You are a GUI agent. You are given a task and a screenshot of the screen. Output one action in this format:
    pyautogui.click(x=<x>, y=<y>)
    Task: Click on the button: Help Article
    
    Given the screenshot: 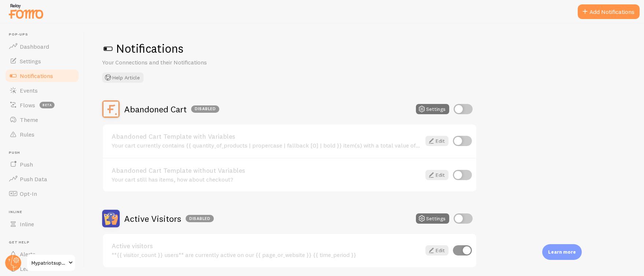 What is the action you would take?
    pyautogui.click(x=122, y=77)
    